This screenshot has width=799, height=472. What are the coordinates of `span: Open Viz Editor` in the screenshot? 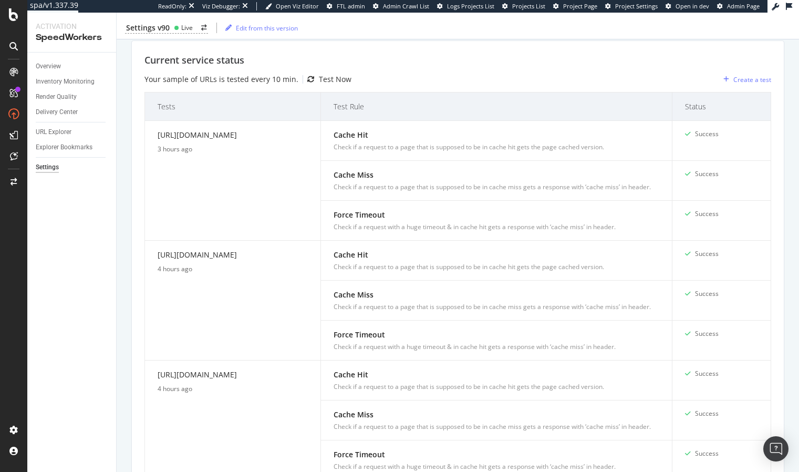 It's located at (297, 6).